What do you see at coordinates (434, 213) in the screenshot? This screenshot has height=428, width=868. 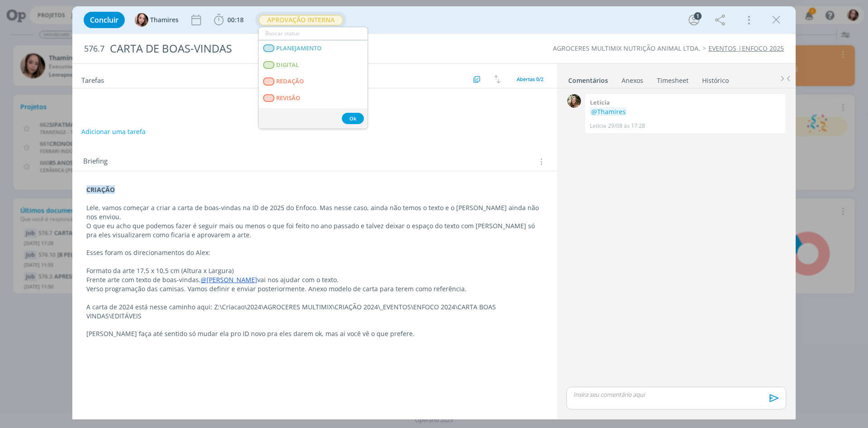 I see `div: dialog` at bounding box center [434, 213].